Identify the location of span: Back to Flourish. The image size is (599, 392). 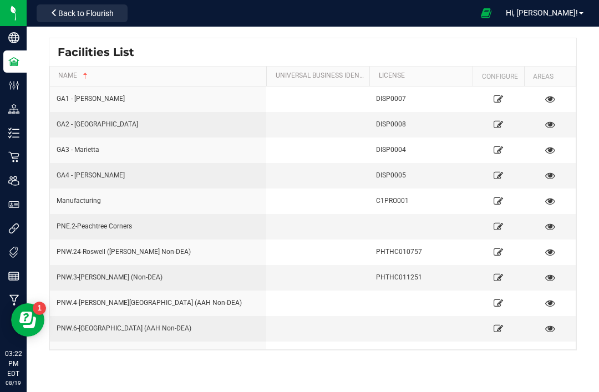
(86, 13).